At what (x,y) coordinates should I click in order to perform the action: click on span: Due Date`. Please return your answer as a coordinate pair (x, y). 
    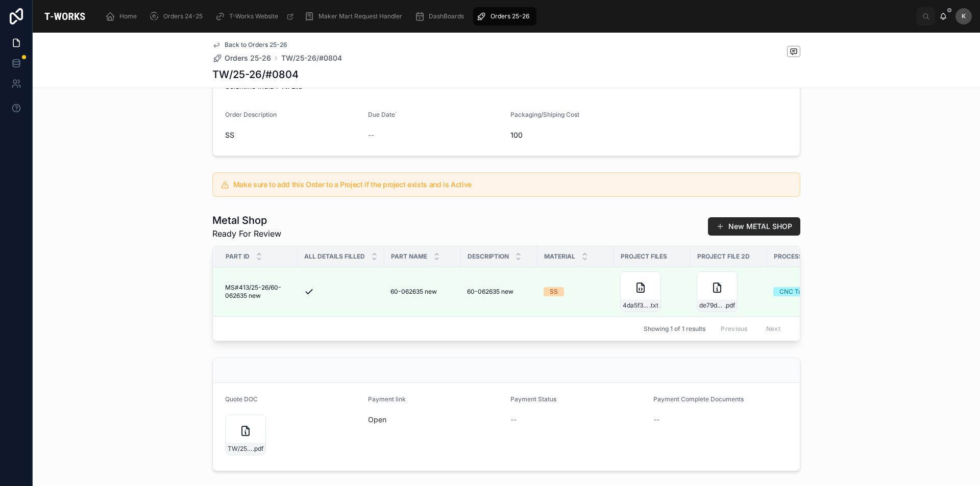
    Looking at the image, I should click on (383, 115).